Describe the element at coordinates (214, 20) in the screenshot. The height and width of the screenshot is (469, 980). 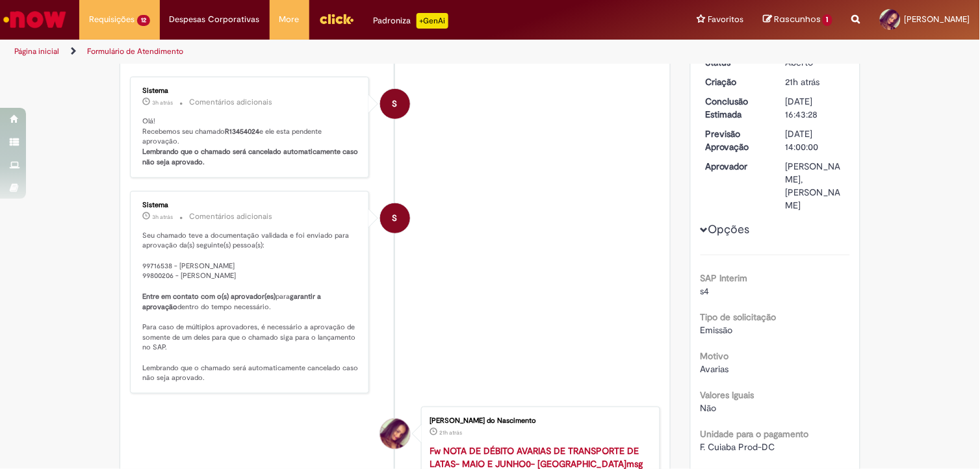
I see `span: Despesas Corporativas` at that location.